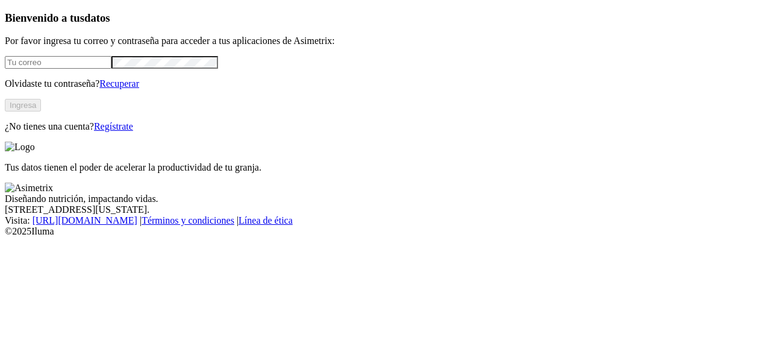 This screenshot has height=337, width=771. Describe the element at coordinates (385, 126) in the screenshot. I see `p: ¿No tienes una cuenta?` at that location.